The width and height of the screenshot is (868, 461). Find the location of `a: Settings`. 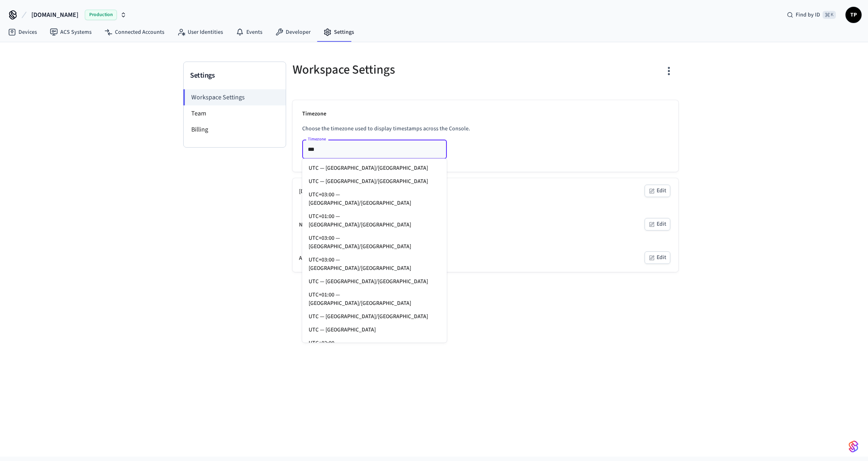

a: Settings is located at coordinates (339, 32).